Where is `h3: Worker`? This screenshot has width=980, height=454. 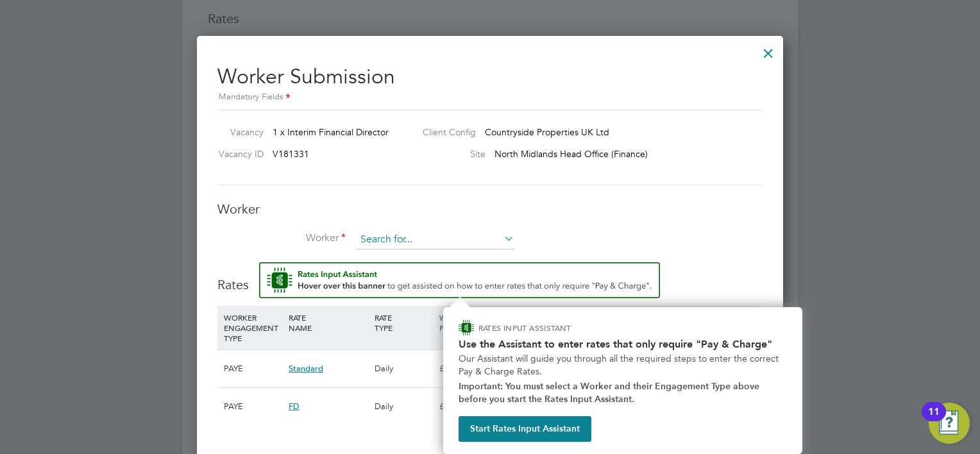 h3: Worker is located at coordinates (490, 209).